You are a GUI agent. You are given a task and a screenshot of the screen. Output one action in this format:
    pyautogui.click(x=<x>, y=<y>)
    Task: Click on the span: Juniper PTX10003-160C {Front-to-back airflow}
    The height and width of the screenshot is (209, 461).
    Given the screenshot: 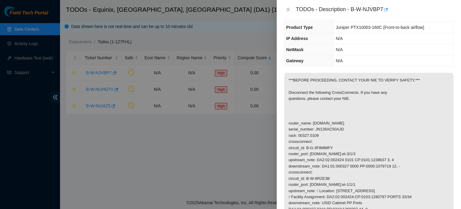 What is the action you would take?
    pyautogui.click(x=380, y=27)
    